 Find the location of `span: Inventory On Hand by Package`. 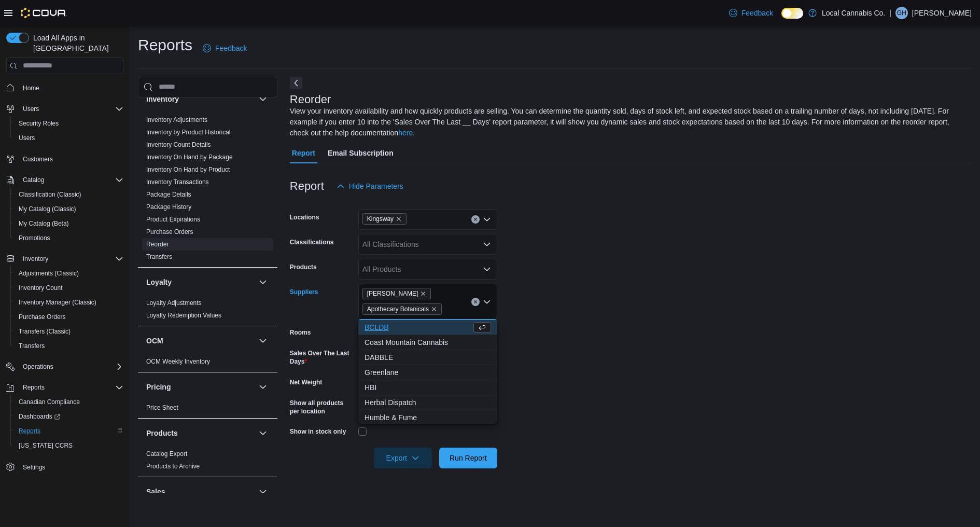

span: Inventory On Hand by Package is located at coordinates (189, 157).